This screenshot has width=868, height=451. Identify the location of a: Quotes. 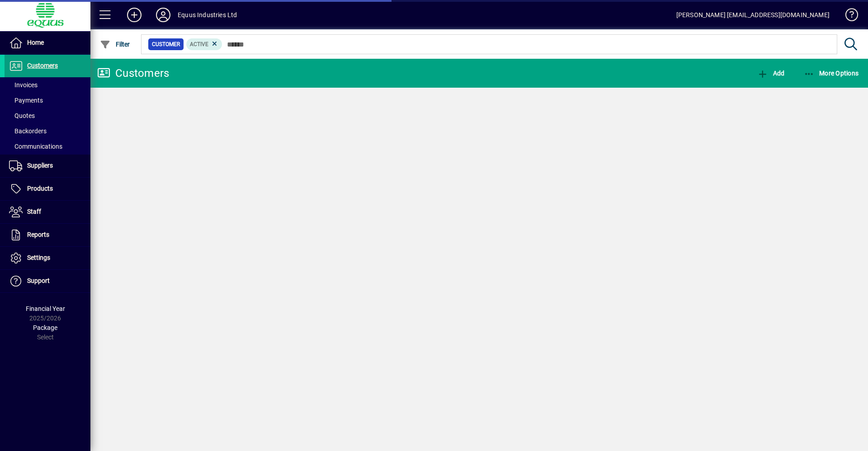
(47, 115).